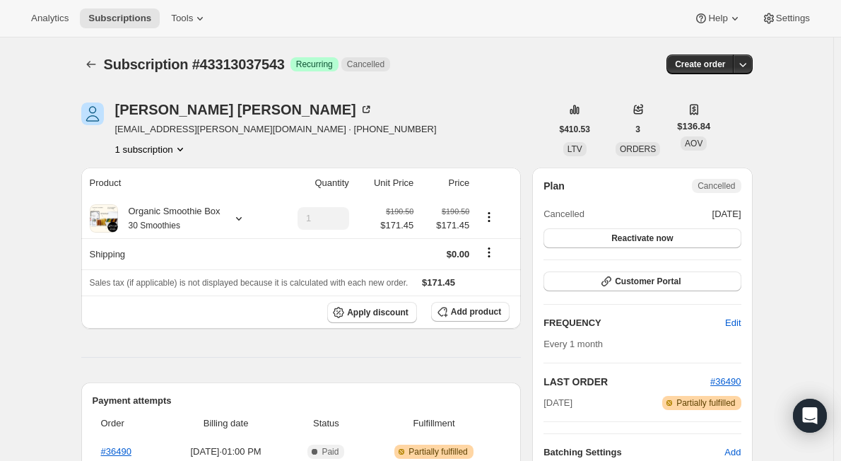  I want to click on th: Order, so click(127, 423).